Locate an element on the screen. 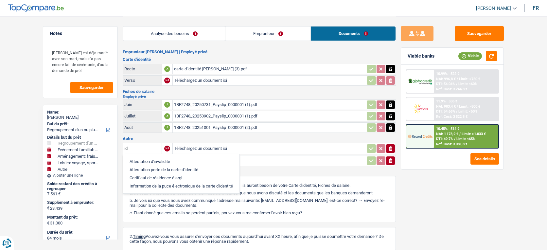 This screenshot has height=250, width=547. span: Sauvegarder is located at coordinates (92, 87).